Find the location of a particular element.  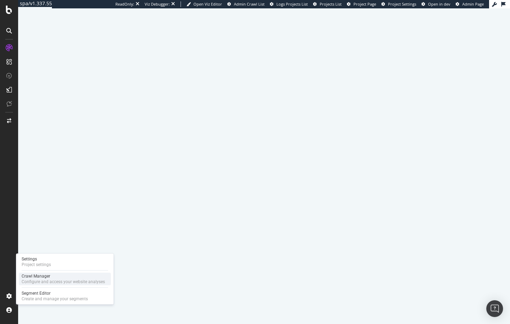

span: Admin Crawl List is located at coordinates (249, 4).